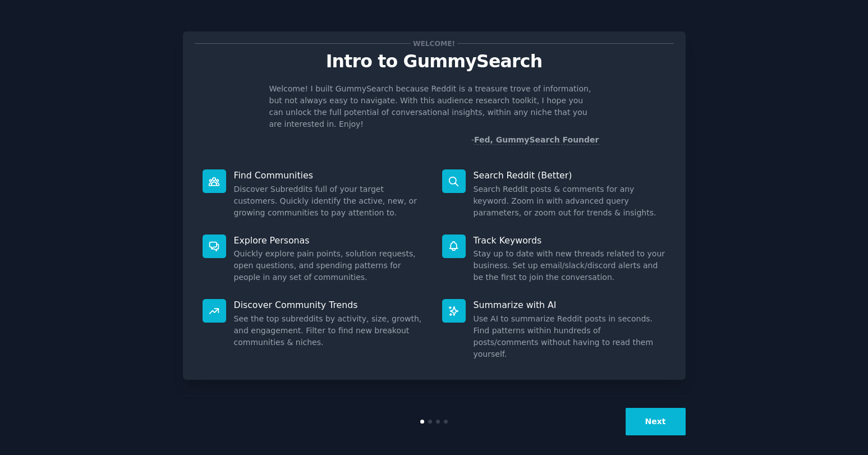  What do you see at coordinates (537, 140) in the screenshot?
I see `a: Fed, GummySearch Founder` at bounding box center [537, 140].